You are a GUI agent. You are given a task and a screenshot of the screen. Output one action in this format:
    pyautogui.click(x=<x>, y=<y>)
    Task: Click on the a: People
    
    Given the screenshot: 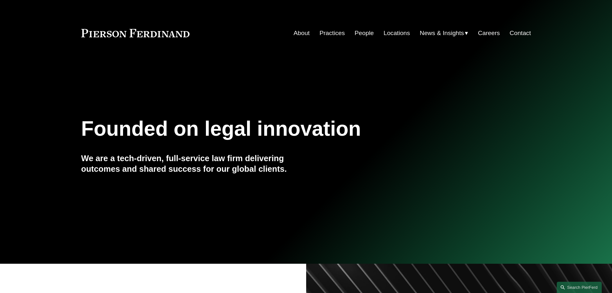 What is the action you would take?
    pyautogui.click(x=364, y=33)
    